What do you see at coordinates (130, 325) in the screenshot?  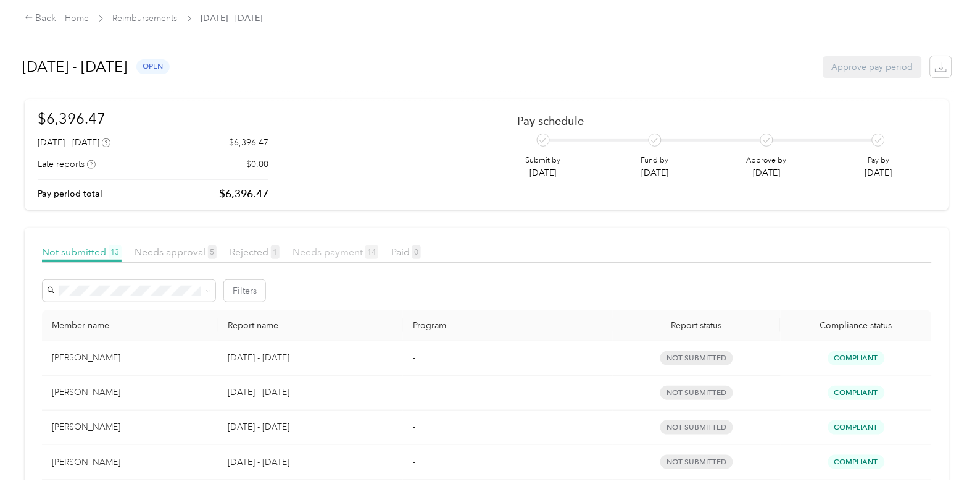 I see `div: Member name` at bounding box center [130, 325].